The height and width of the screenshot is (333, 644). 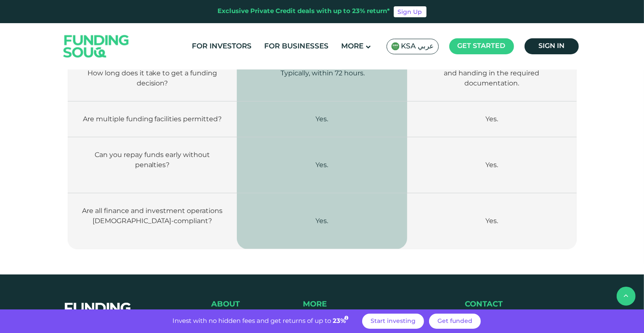 I want to click on a: Sign Up, so click(x=410, y=12).